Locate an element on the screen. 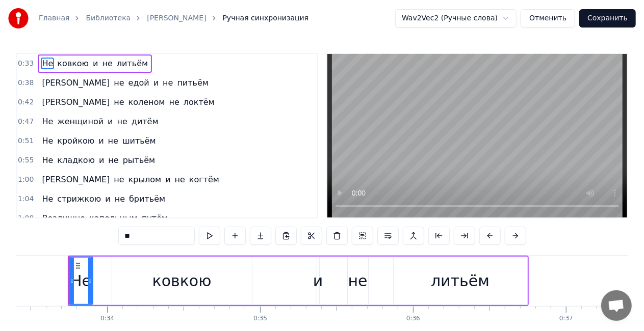  img: youka is located at coordinates (18, 18).